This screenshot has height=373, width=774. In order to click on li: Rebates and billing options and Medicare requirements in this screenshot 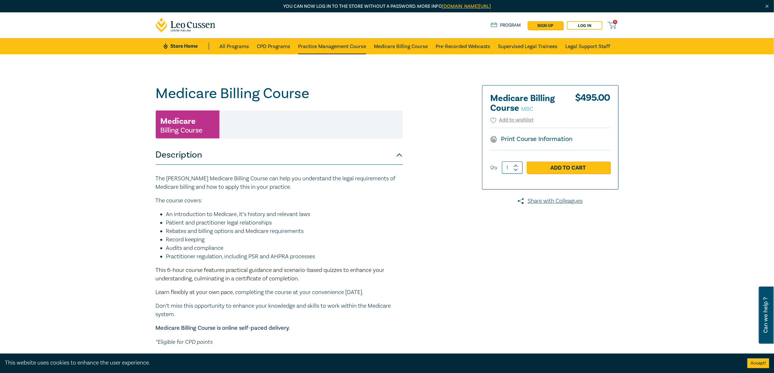, I will do `click(284, 231)`.